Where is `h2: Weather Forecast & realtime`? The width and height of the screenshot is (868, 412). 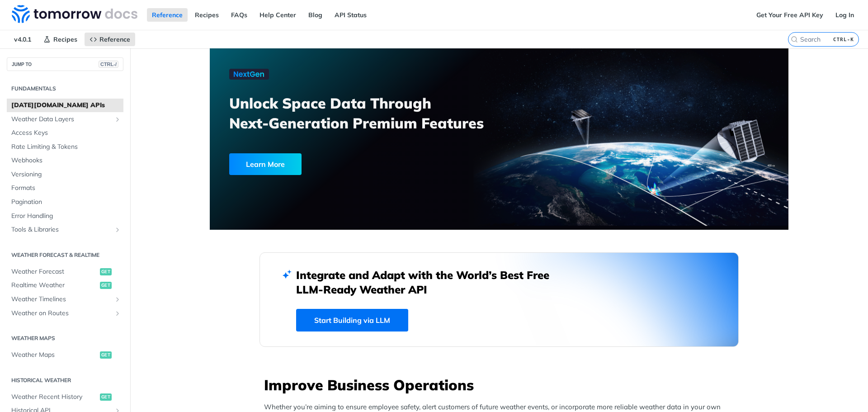
h2: Weather Forecast & realtime is located at coordinates (65, 255).